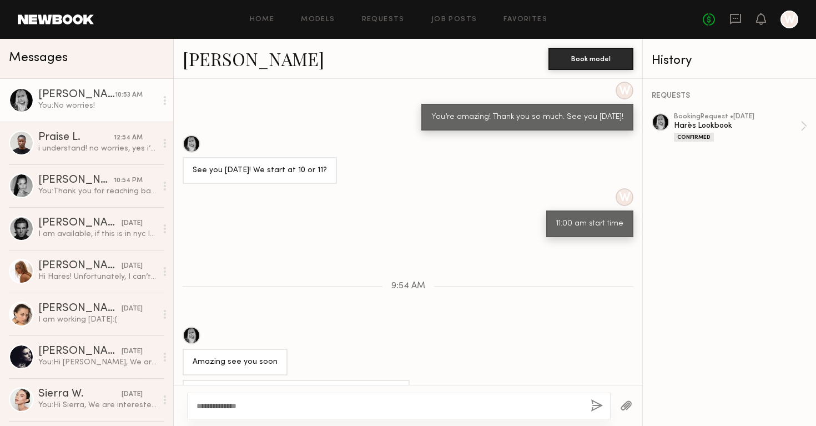 The width and height of the screenshot is (816, 426). Describe the element at coordinates (730, 61) in the screenshot. I see `div: History` at that location.